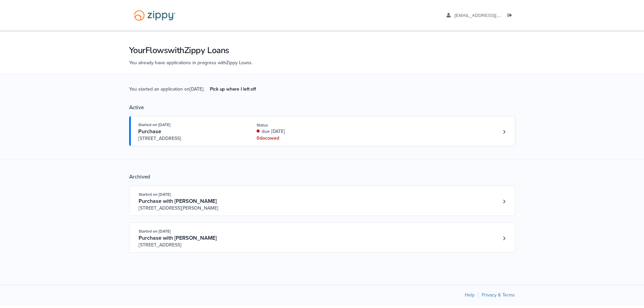 The width and height of the screenshot is (644, 308). I want to click on a: Log out, so click(512, 16).